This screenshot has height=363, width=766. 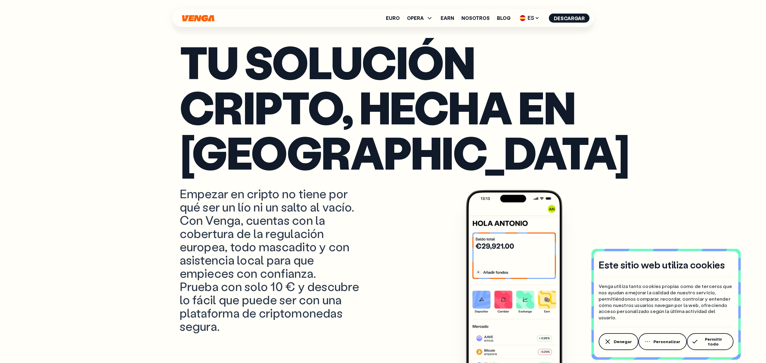 I want to click on button: Descargar, so click(x=569, y=18).